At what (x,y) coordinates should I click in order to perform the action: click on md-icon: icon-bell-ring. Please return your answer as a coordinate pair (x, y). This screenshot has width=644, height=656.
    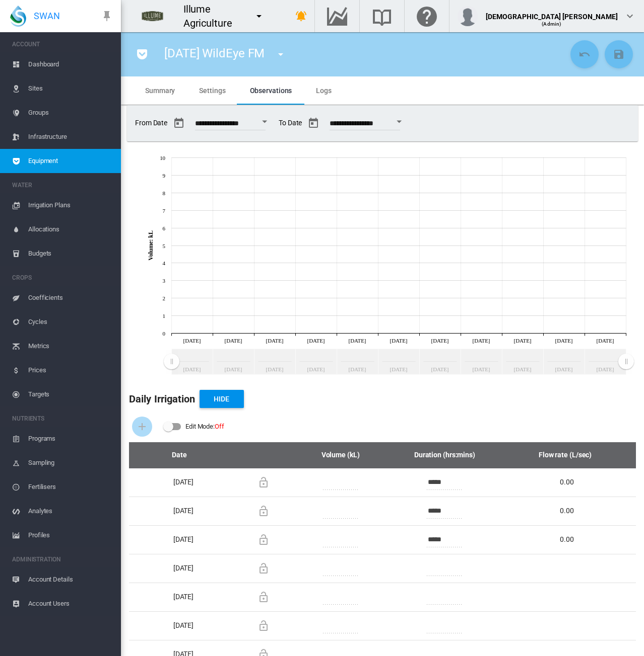
    Looking at the image, I should click on (301, 16).